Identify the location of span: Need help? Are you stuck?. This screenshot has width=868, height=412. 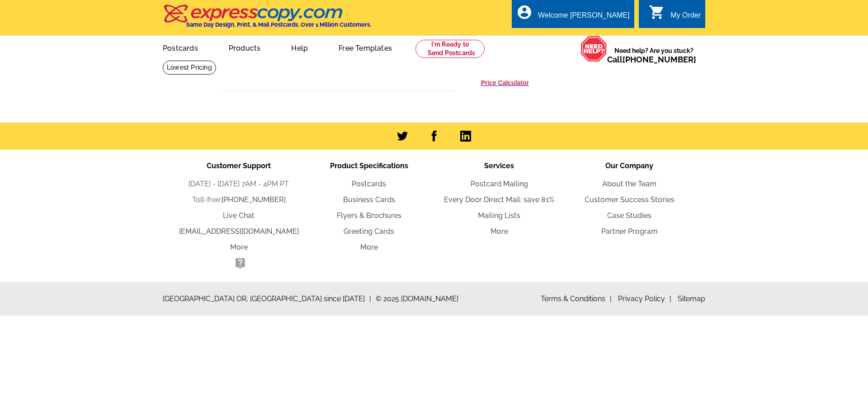
(654, 55).